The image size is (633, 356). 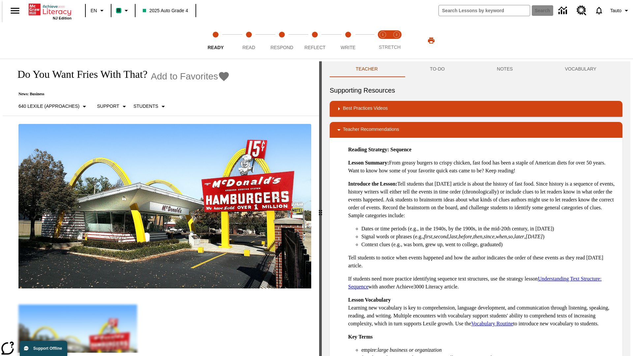 What do you see at coordinates (390, 47) in the screenshot?
I see `span: STRETCH` at bounding box center [390, 47].